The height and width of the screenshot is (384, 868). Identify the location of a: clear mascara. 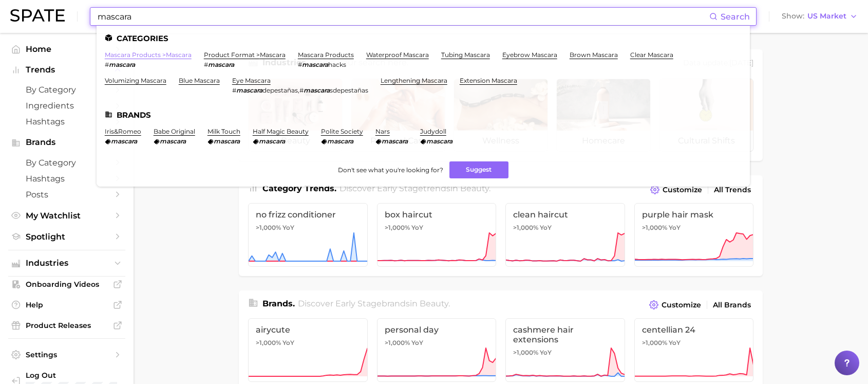
(652, 54).